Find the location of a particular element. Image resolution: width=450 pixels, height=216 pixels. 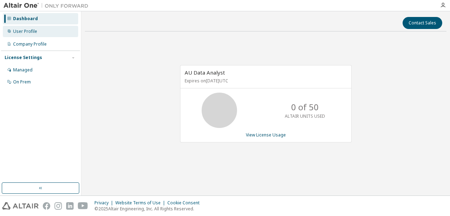

div: Dashboard is located at coordinates (25, 19).